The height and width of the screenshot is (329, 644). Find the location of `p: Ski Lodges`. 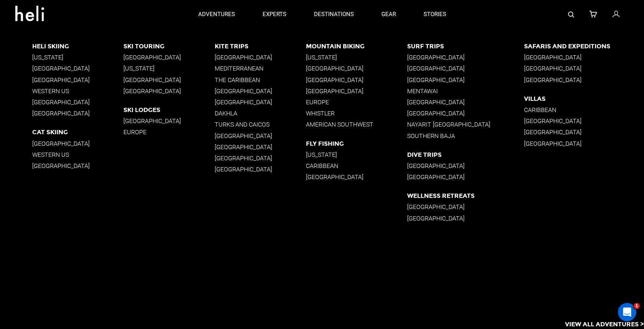

p: Ski Lodges is located at coordinates (169, 110).